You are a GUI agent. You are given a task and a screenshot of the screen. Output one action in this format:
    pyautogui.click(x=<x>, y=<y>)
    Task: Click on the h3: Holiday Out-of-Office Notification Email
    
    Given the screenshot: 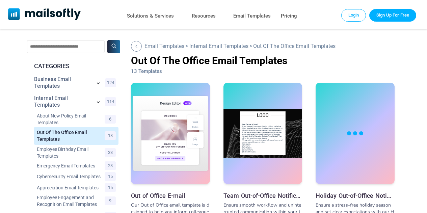 What is the action you would take?
    pyautogui.click(x=355, y=195)
    